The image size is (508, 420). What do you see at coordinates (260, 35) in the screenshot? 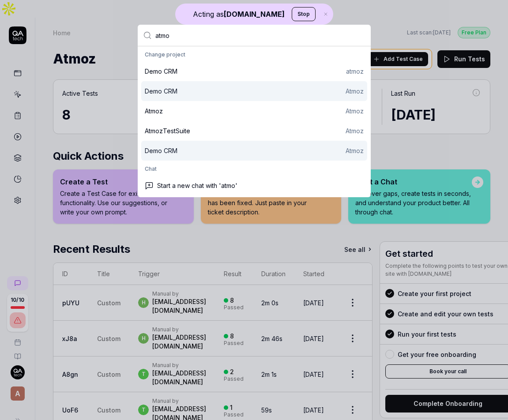
I see `input: Type a command or search...` at bounding box center [260, 35].